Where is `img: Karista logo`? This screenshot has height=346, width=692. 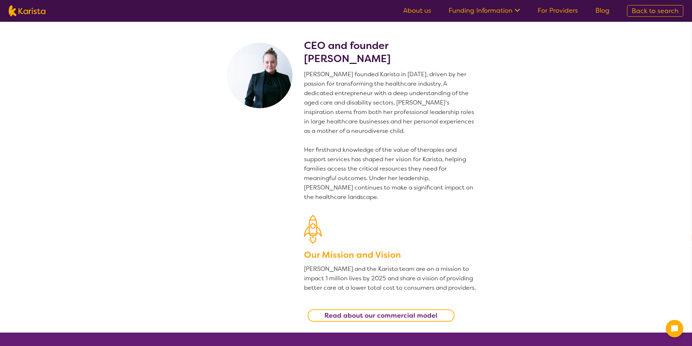 img: Karista logo is located at coordinates (27, 11).